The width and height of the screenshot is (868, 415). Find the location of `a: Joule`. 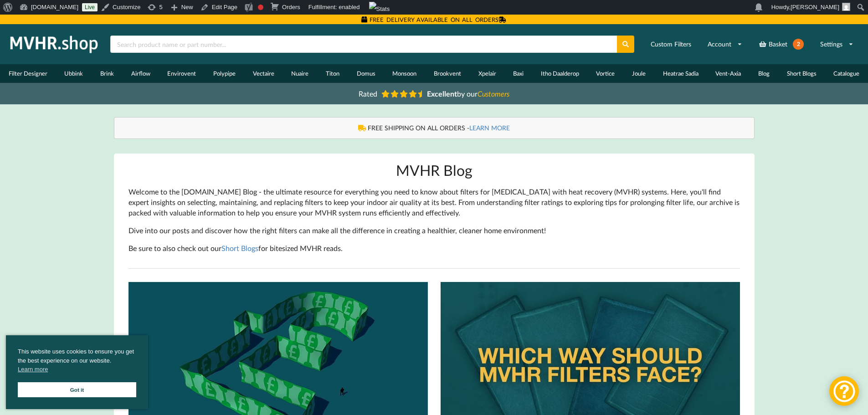

a: Joule is located at coordinates (639, 73).